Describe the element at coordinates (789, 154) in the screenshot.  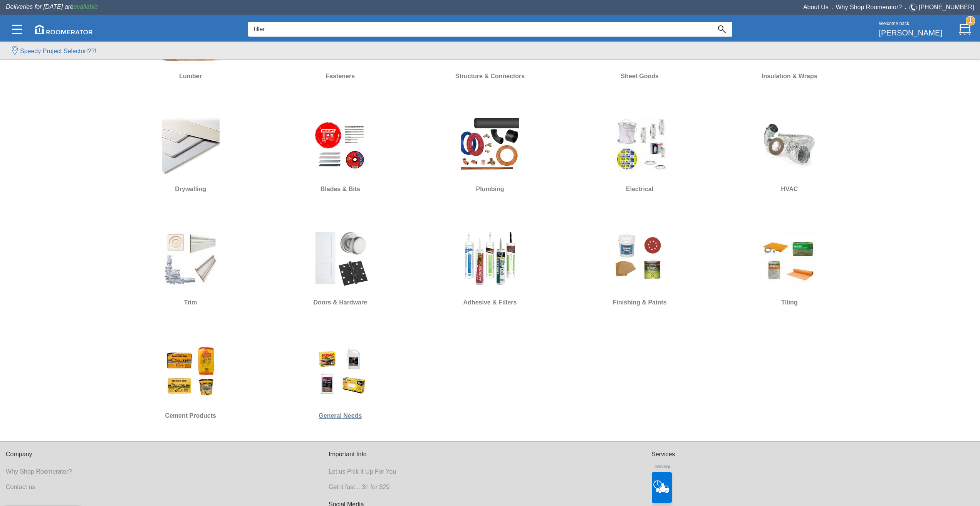
I see `a: HVAC` at that location.